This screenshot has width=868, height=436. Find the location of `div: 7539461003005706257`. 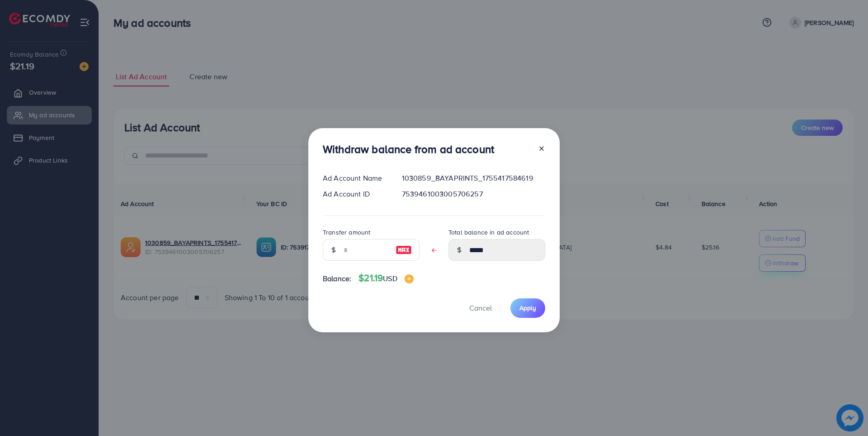

div: 7539461003005706257 is located at coordinates (474, 194).